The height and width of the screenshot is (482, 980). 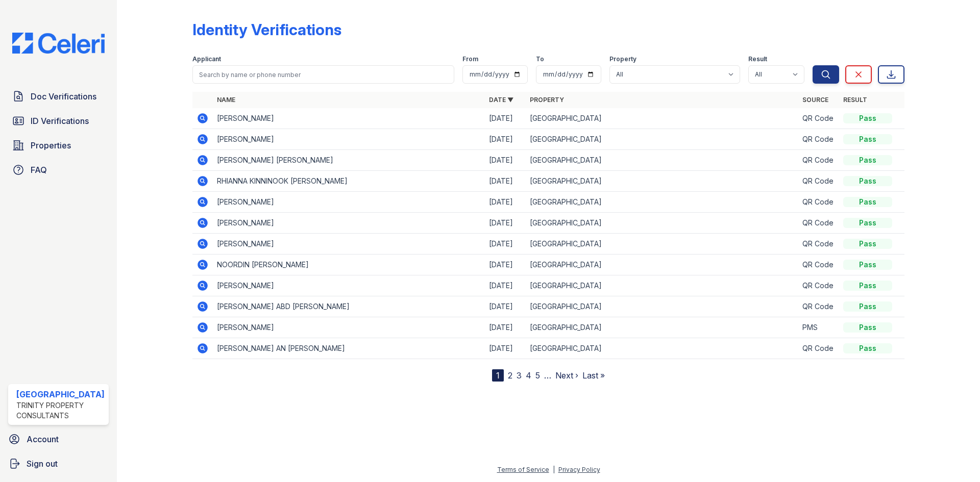 I want to click on div: Trinity Property Consultants, so click(x=60, y=411).